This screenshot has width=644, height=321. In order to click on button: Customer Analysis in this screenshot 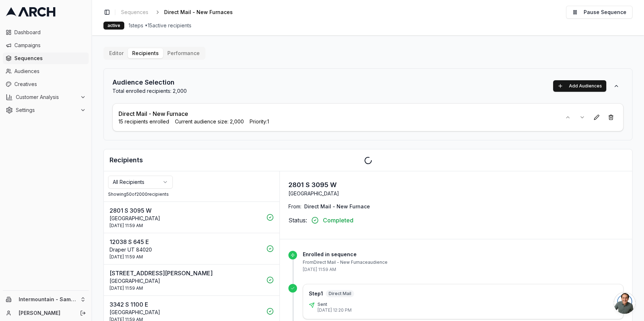, I will do `click(46, 97)`.